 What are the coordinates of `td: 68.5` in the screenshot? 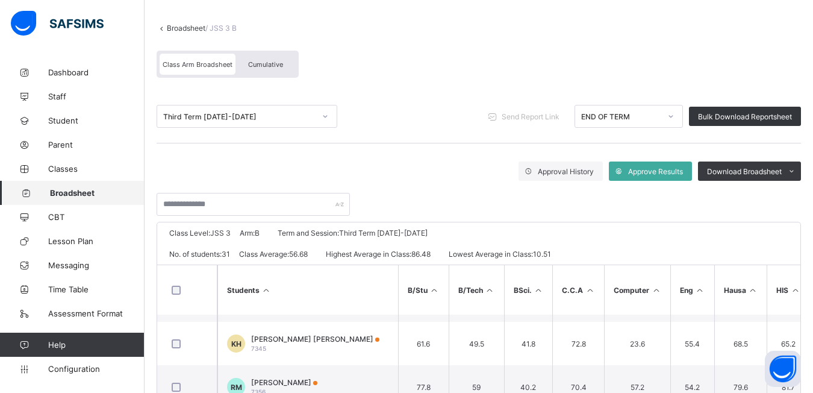 It's located at (741, 343).